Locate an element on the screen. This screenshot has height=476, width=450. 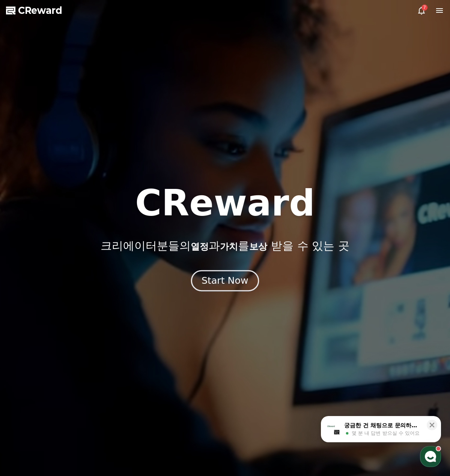
span: 보상 is located at coordinates (258, 247).